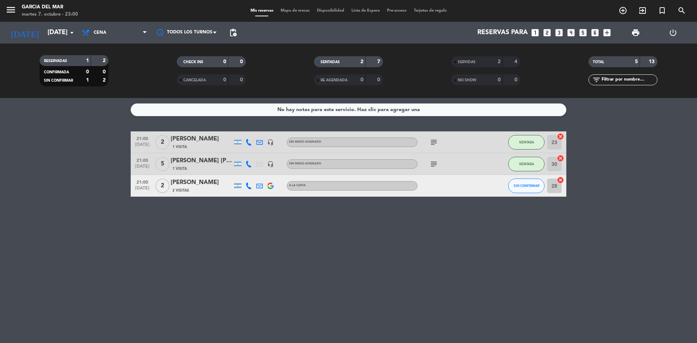  What do you see at coordinates (682, 11) in the screenshot?
I see `i: search` at bounding box center [682, 11].